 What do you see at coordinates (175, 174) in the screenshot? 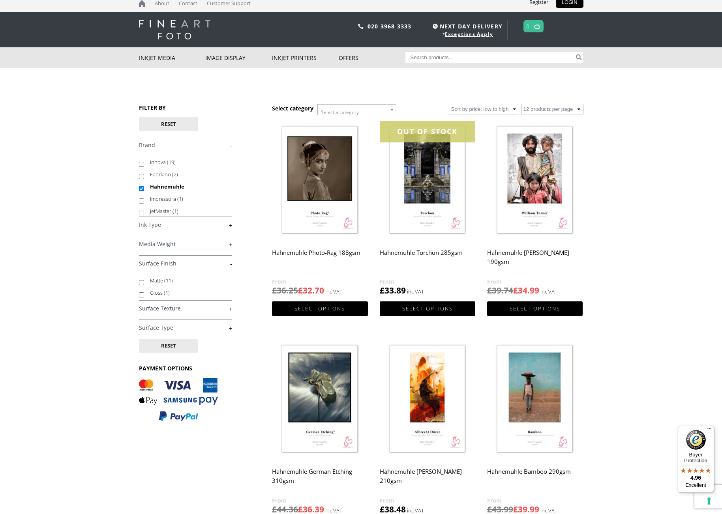
I see `span: (2)` at bounding box center [175, 174].